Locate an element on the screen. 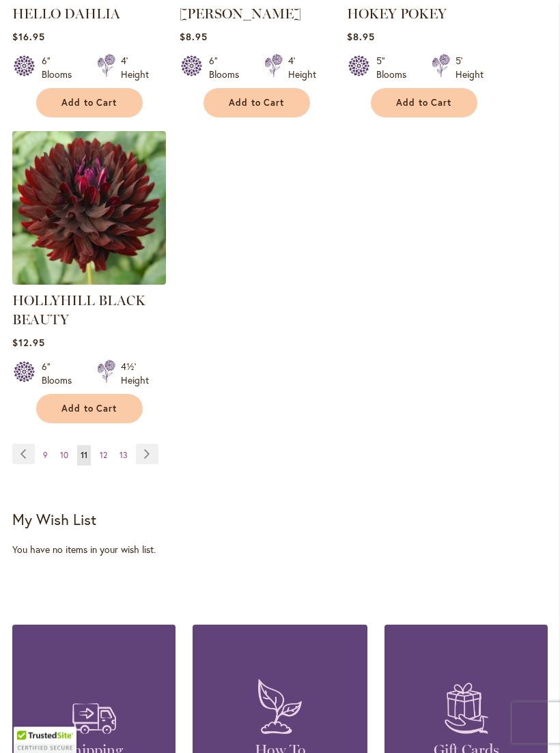 Image resolution: width=560 pixels, height=753 pixels. a: 13 is located at coordinates (124, 456).